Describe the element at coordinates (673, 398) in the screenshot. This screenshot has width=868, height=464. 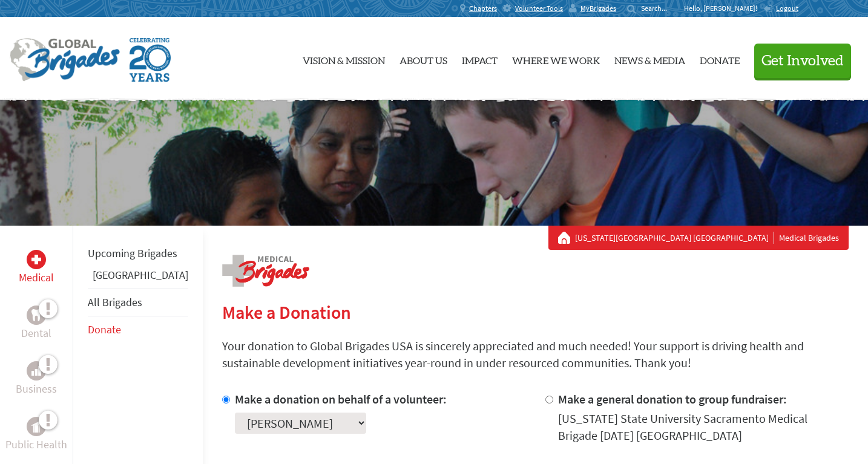
I see `label: Make a general donation to group fundraiser:` at that location.